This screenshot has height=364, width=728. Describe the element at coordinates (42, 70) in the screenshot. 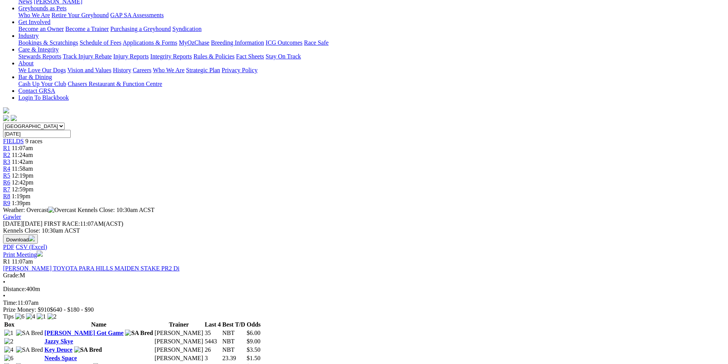

I see `a: We Love Our Dogs` at that location.